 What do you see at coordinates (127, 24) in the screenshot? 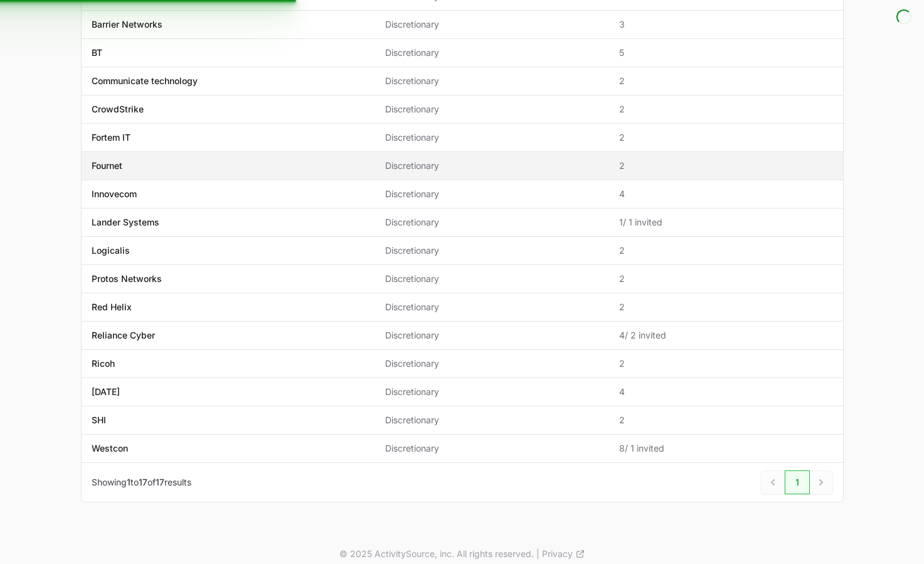
I see `p: Barrier Networks` at bounding box center [127, 24].